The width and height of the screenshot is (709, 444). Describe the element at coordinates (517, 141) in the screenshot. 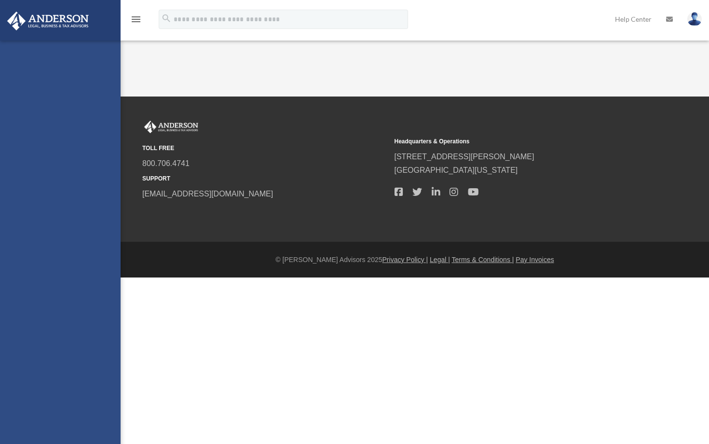

I see `small: Headquarters & Operations` at that location.